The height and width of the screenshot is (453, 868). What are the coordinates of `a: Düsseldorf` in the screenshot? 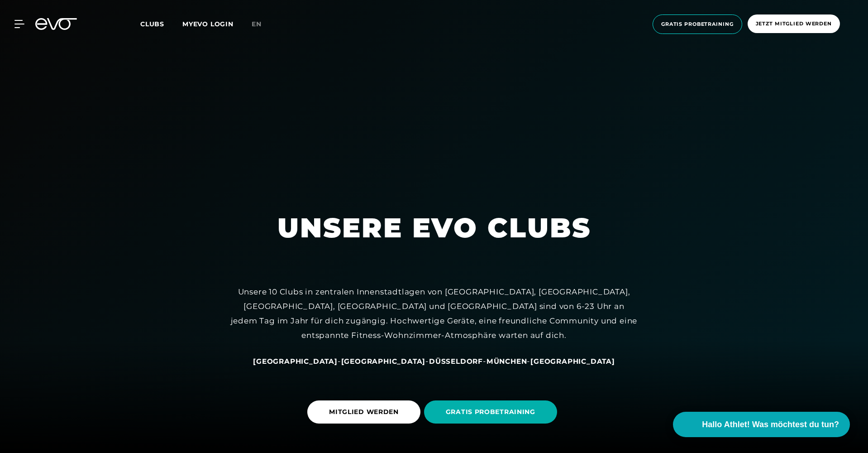 It's located at (456, 361).